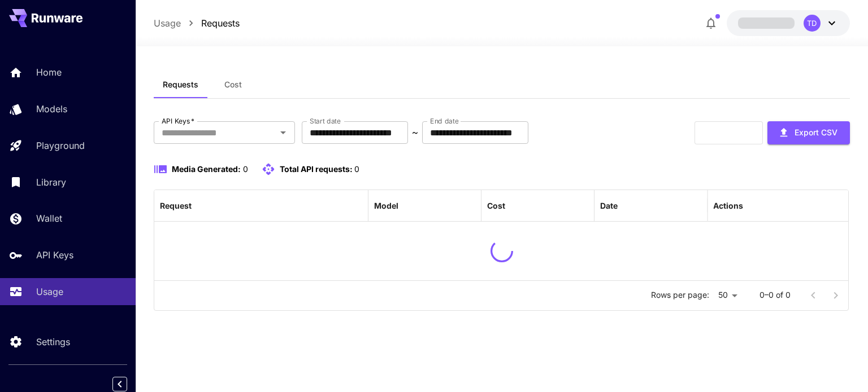  What do you see at coordinates (496, 206) in the screenshot?
I see `div: Cost` at bounding box center [496, 206].